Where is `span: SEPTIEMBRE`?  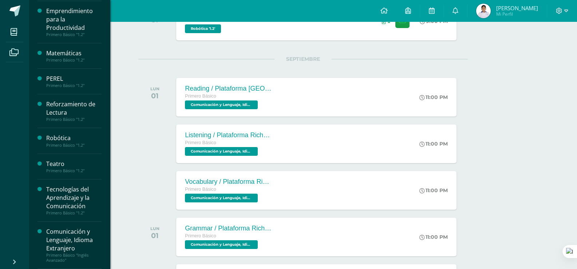 span: SEPTIEMBRE is located at coordinates (303, 59).